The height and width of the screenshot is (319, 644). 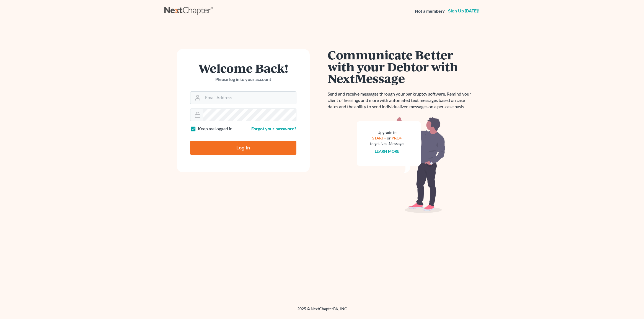 I want to click on a: PRO+, so click(x=396, y=138).